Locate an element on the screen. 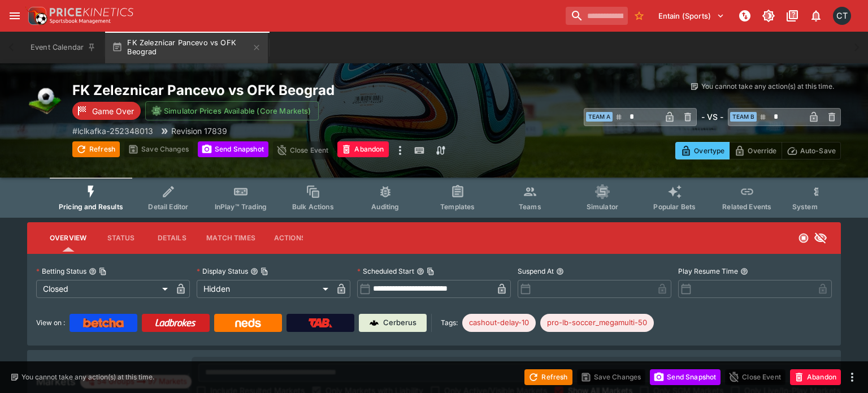 This screenshot has width=868, height=393. button: Scheduled StartCopy To Clipboard is located at coordinates (420, 272).